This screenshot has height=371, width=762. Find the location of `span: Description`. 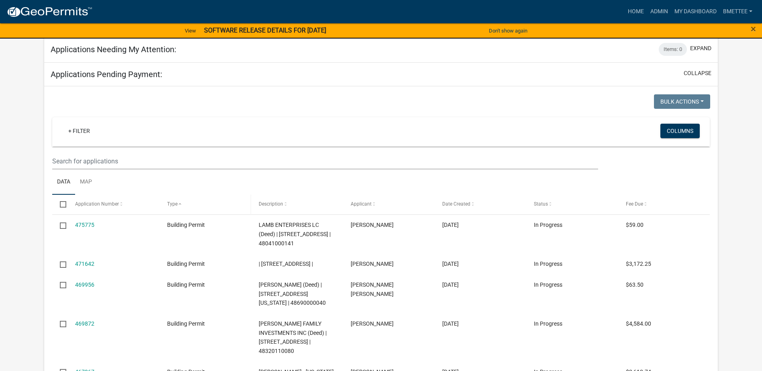

span: Description is located at coordinates (271, 204).